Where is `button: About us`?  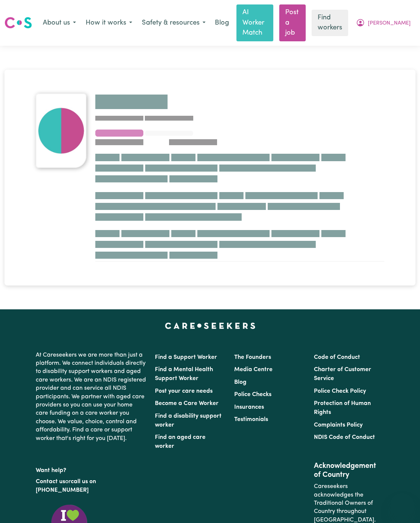 button: About us is located at coordinates (59, 23).